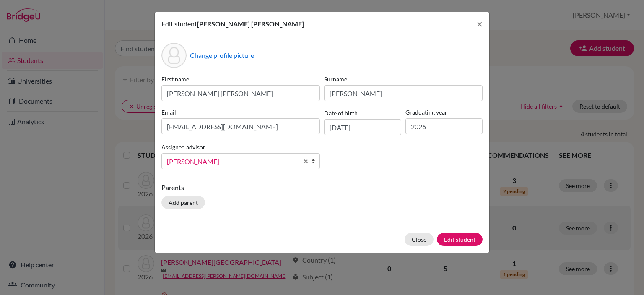  I want to click on label: Surname, so click(403, 79).